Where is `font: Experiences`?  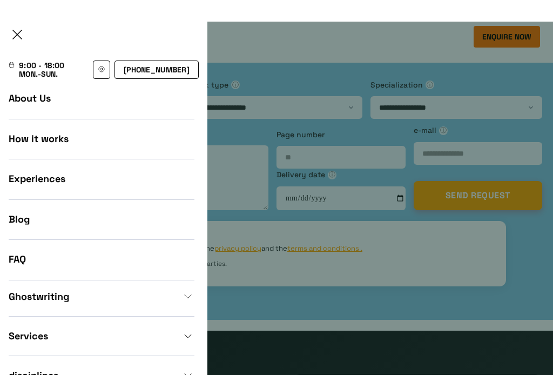 font: Experiences is located at coordinates (37, 178).